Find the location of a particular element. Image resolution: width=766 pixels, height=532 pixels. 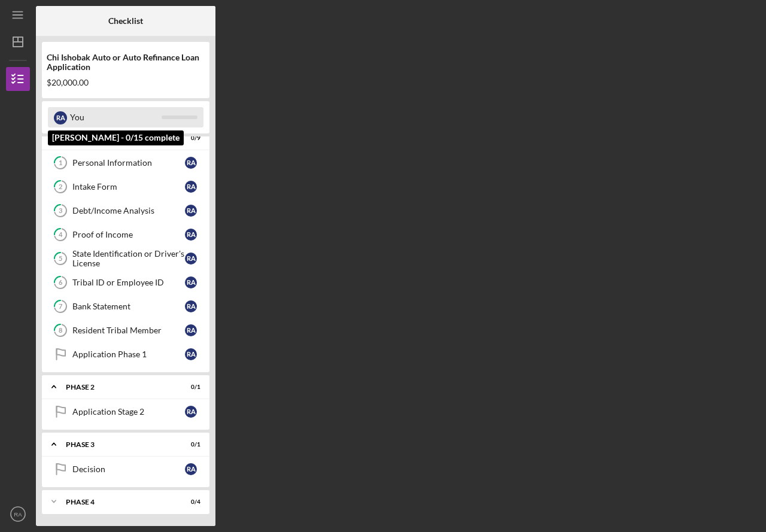

div: 0 / 4 is located at coordinates (190, 502).